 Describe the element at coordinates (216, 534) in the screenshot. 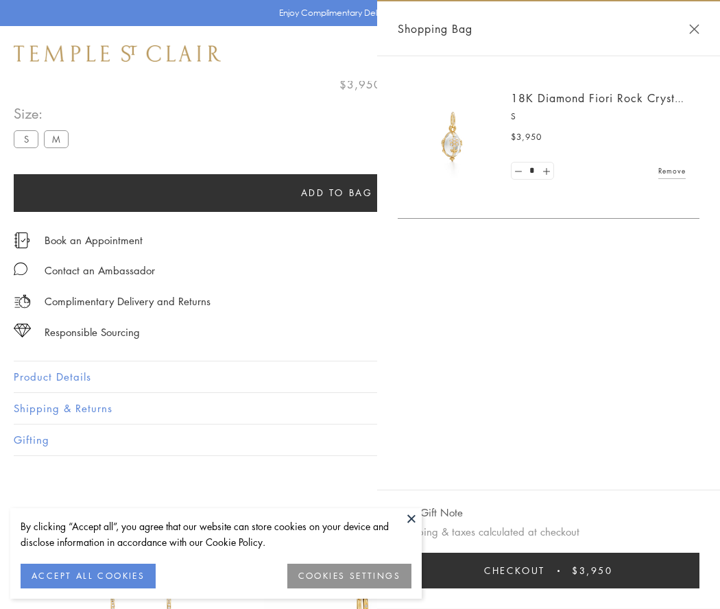

I see `div: By clicking “Accept all”, you agree that our website can store cookies on your device and disclos...` at that location.